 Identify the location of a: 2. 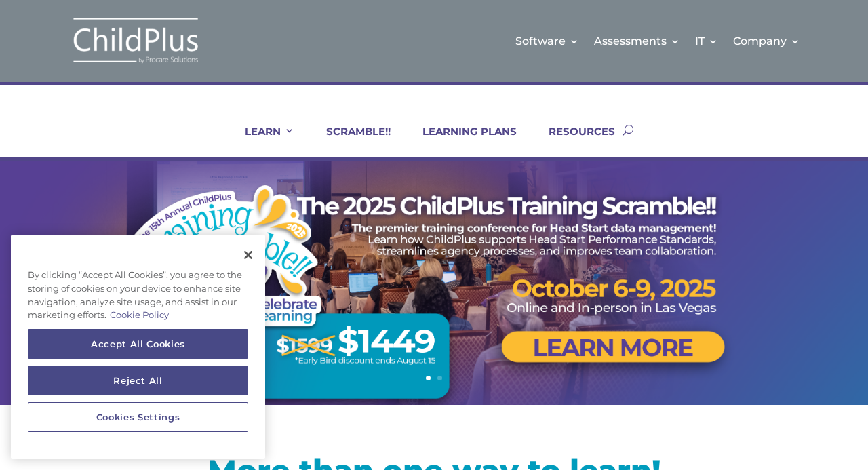
(440, 378).